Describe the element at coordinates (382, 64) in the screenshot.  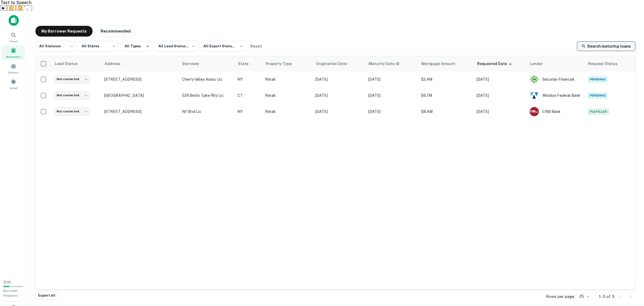
I see `h6: Maturity Date` at that location.